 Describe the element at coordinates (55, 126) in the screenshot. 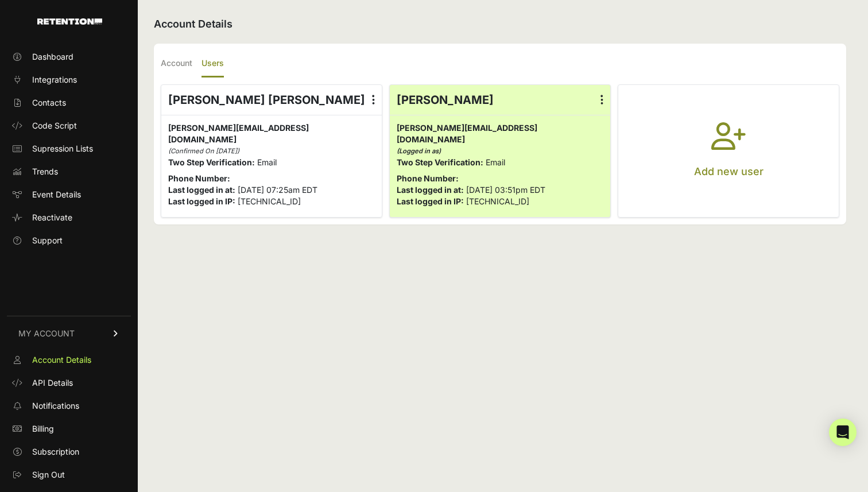

I see `span: Code Script` at that location.